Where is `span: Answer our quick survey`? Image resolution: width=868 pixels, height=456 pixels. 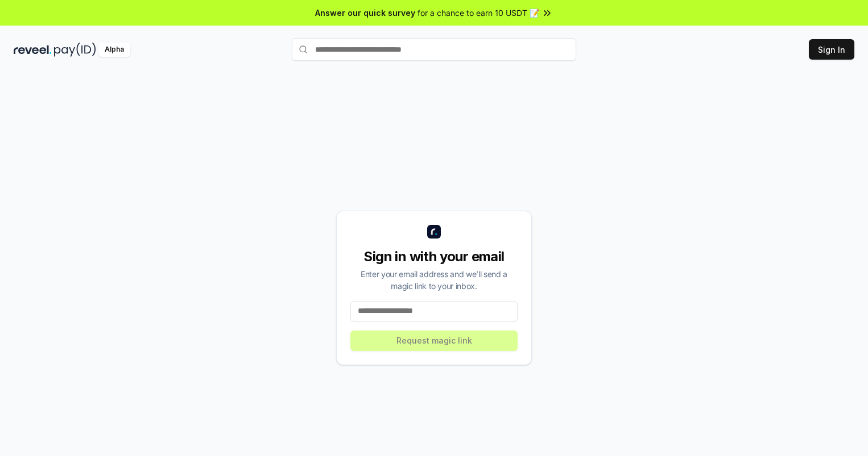
span: Answer our quick survey is located at coordinates (365, 12).